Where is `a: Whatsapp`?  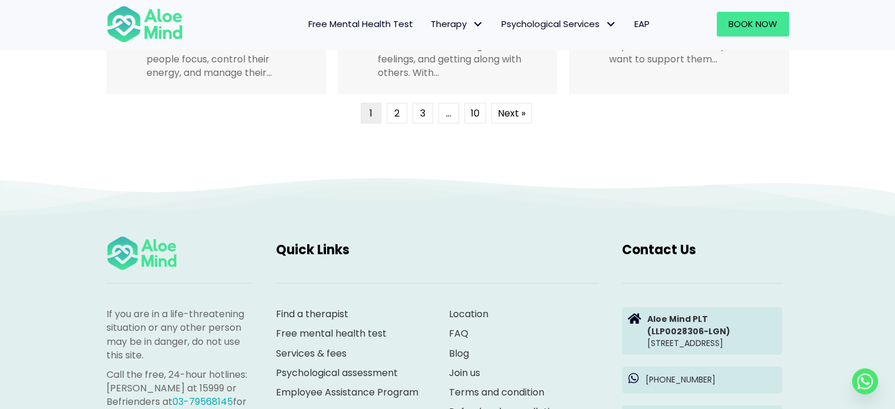
a: Whatsapp is located at coordinates (865, 381).